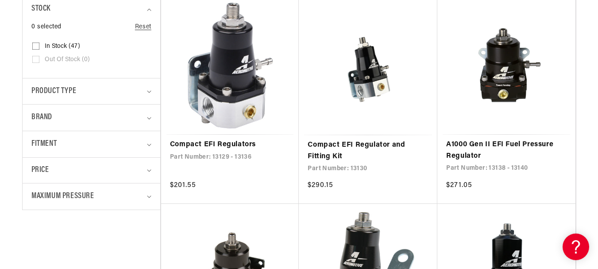  What do you see at coordinates (368, 151) in the screenshot?
I see `a: Compact EFI Regulator and Fitting Kit` at bounding box center [368, 151].